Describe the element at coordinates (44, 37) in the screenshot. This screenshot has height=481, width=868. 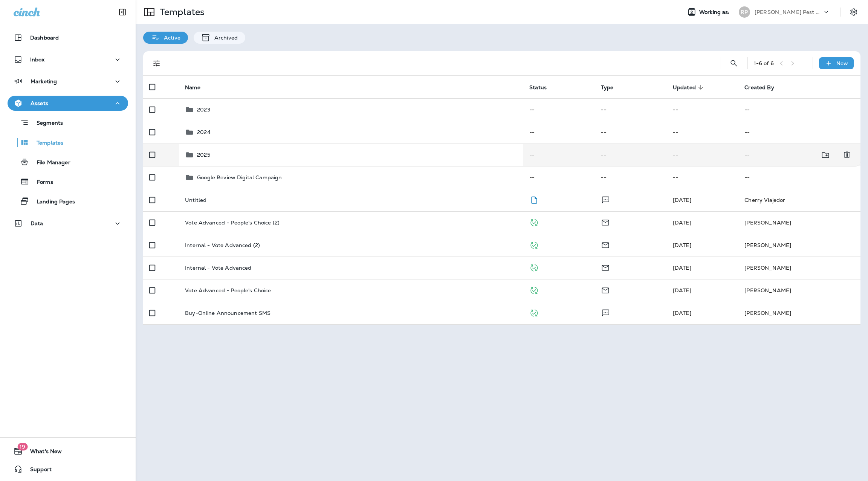
I see `p: Dashboard` at that location.